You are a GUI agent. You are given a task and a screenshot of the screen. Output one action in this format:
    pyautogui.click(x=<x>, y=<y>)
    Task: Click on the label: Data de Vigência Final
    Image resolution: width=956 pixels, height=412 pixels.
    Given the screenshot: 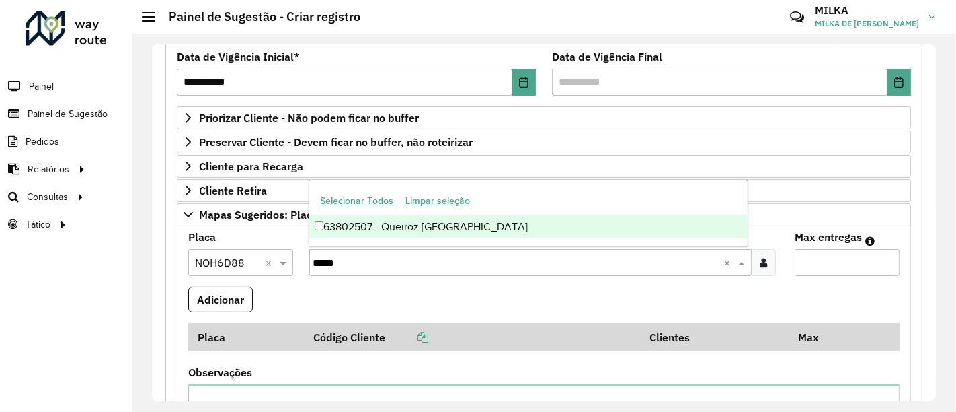 What is the action you would take?
    pyautogui.click(x=607, y=56)
    